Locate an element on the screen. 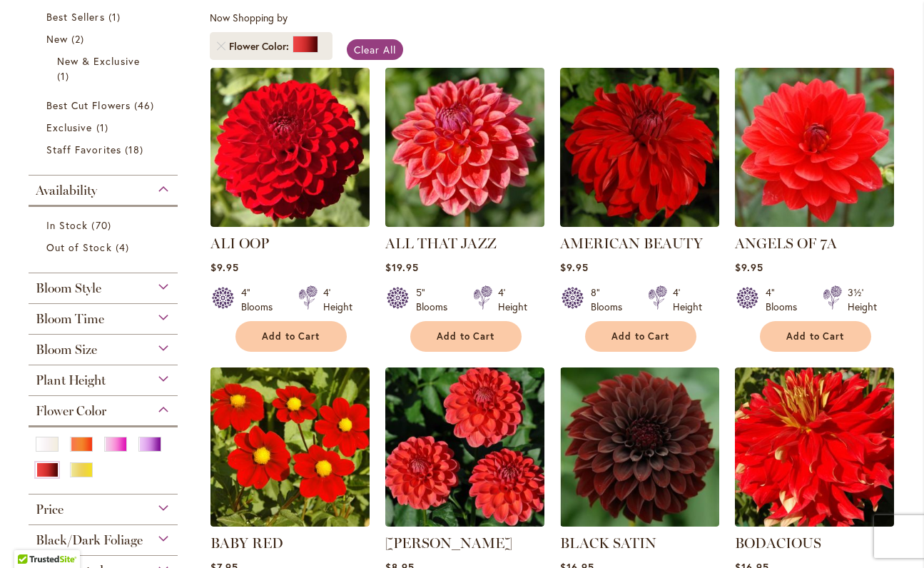 The image size is (924, 568). span: New & Exclusive is located at coordinates (98, 61).